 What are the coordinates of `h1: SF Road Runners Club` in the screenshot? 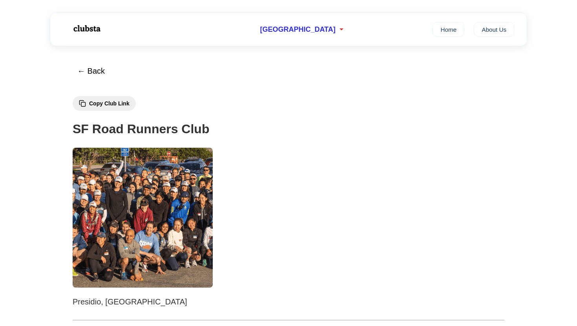 It's located at (288, 129).